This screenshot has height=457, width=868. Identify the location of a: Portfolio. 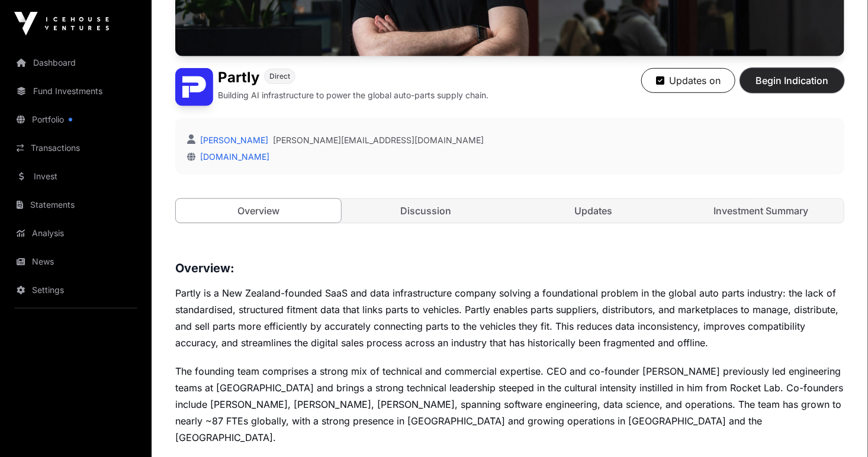
(76, 120).